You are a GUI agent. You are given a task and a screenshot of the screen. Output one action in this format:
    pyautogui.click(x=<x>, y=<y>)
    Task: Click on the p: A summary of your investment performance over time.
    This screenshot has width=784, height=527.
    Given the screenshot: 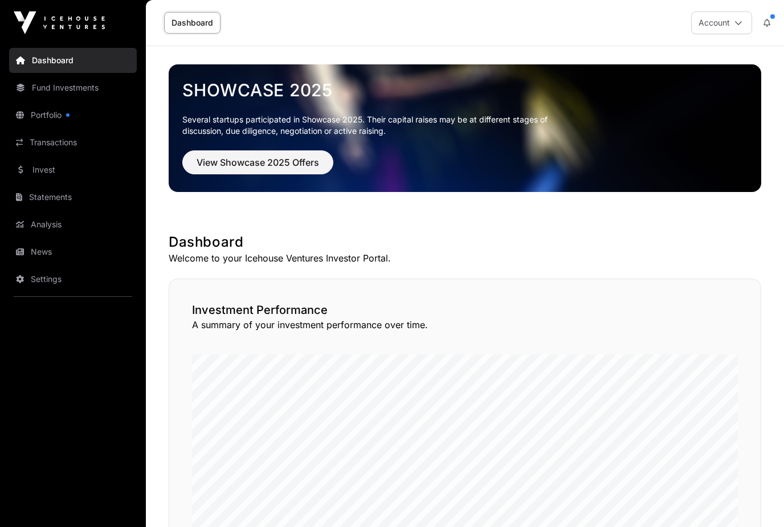 What is the action you would take?
    pyautogui.click(x=465, y=325)
    